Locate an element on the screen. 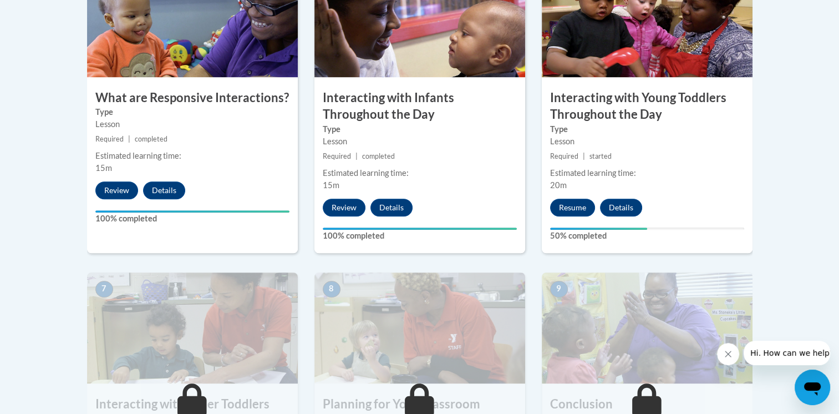  button: Resume is located at coordinates (572, 207).